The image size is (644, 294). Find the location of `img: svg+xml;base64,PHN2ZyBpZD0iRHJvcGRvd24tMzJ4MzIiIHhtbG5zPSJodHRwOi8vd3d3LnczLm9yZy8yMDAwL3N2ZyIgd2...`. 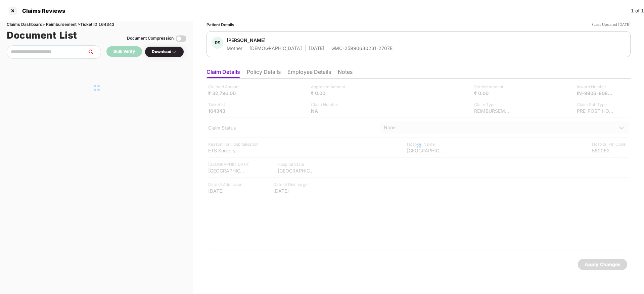

img: svg+xml;base64,PHN2ZyBpZD0iRHJvcGRvd24tMzJ4MzIiIHhtbG5zPSJodHRwOi8vd3d3LnczLm9yZy8yMDAwL3N2ZyIgd2... is located at coordinates (174, 52).